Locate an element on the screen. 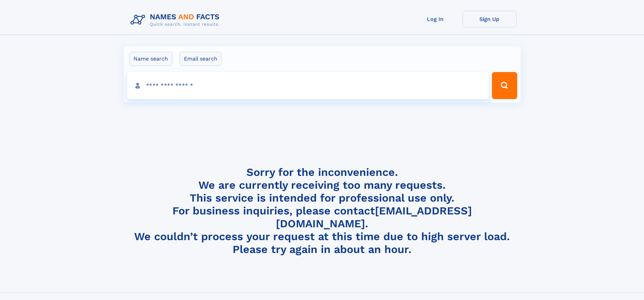  a: Sign Up is located at coordinates (490, 19).